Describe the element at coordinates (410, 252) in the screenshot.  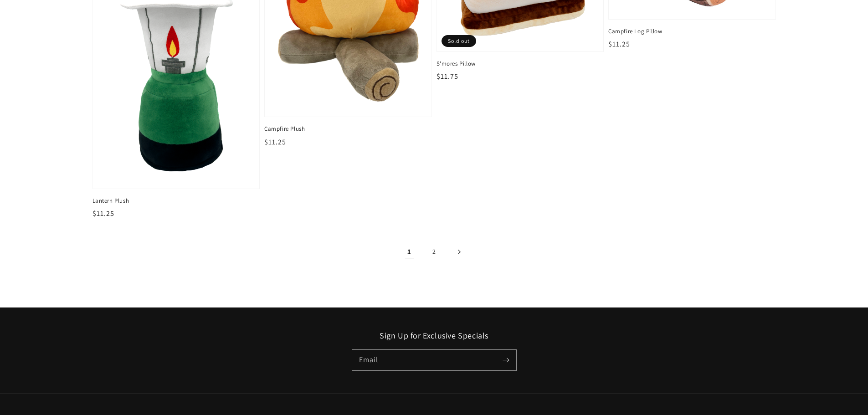
I see `span: Page 1` at that location.